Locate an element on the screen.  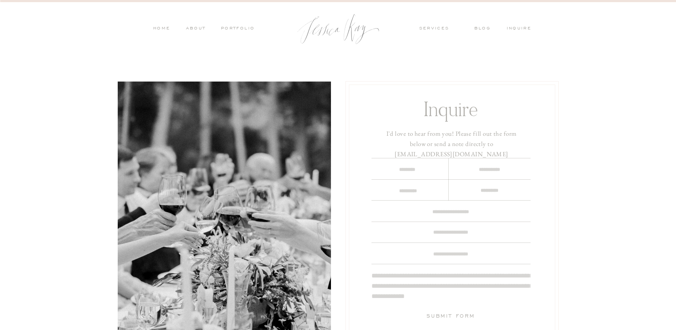
h3: Submit Form is located at coordinates (451, 319).